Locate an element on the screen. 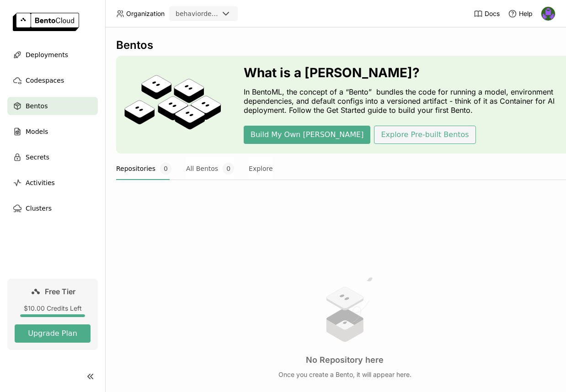 Image resolution: width=566 pixels, height=392 pixels. button: Explore is located at coordinates (261, 169).